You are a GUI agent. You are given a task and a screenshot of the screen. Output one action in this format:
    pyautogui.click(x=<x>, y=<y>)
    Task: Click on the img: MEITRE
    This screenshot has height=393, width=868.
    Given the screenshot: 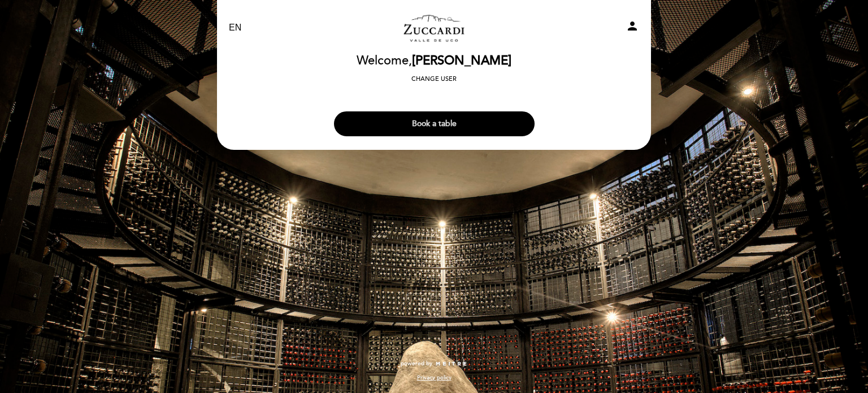 What is the action you would take?
    pyautogui.click(x=451, y=364)
    